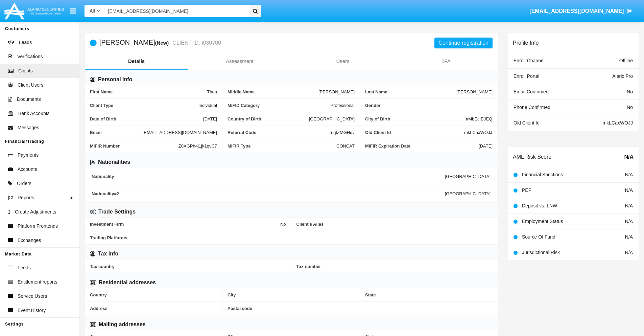 The image size is (644, 336). What do you see at coordinates (279, 132) in the screenshot?
I see `span: Referral Code` at bounding box center [279, 132].